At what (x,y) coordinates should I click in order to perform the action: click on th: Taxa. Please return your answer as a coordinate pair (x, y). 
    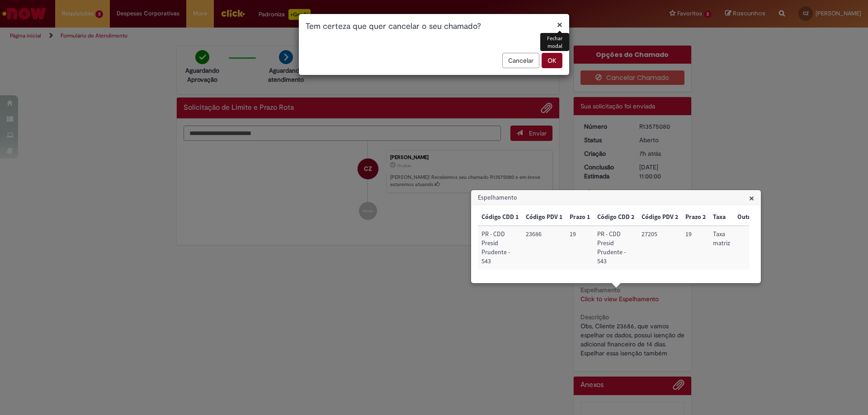
    Looking at the image, I should click on (721, 217).